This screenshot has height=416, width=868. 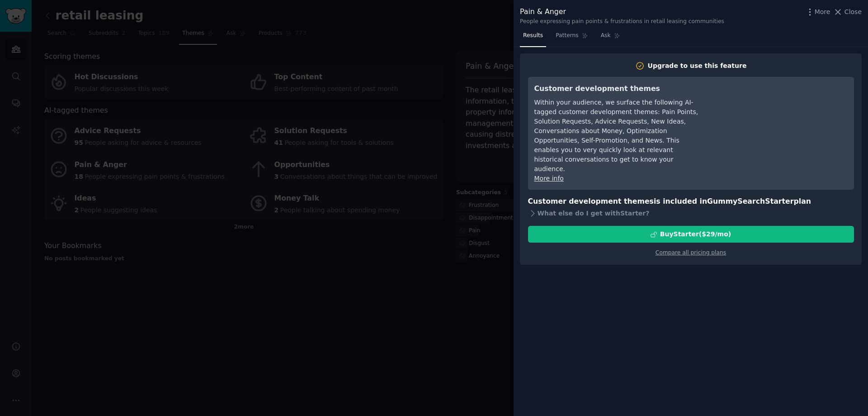 I want to click on button: BuyStarter($29/mo), so click(x=691, y=234).